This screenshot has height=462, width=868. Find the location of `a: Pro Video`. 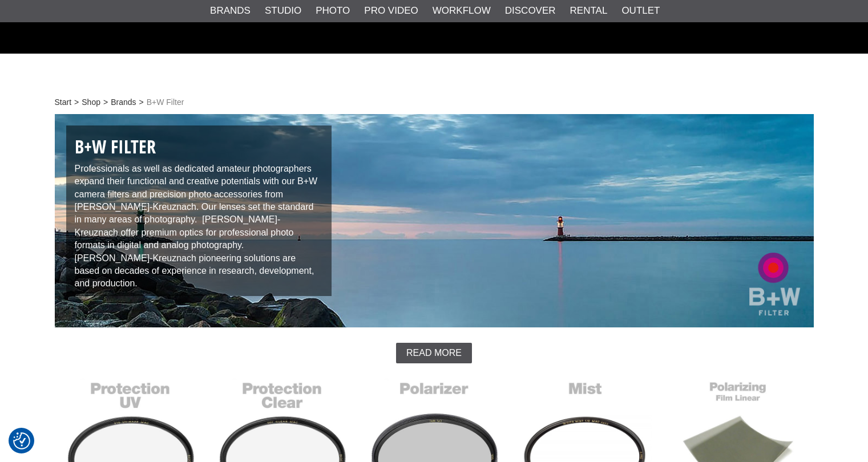

a: Pro Video is located at coordinates (391, 11).